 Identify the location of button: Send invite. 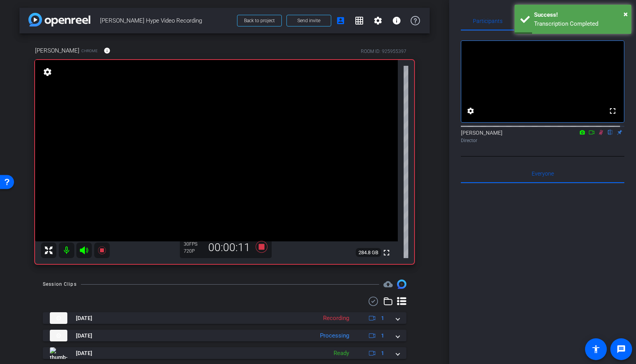
(309, 20).